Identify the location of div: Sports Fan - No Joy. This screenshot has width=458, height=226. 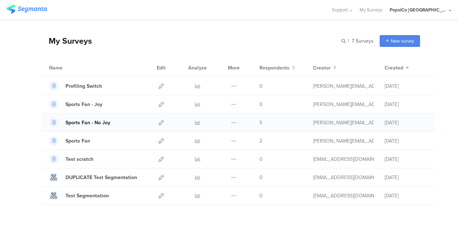
(88, 122).